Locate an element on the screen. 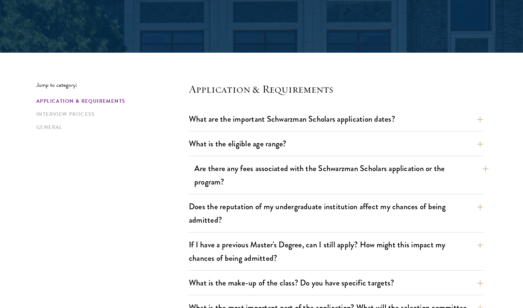 Image resolution: width=523 pixels, height=308 pixels. button: Does the reputation of my undergraduate institution affect my chances of being admitted? is located at coordinates (336, 213).